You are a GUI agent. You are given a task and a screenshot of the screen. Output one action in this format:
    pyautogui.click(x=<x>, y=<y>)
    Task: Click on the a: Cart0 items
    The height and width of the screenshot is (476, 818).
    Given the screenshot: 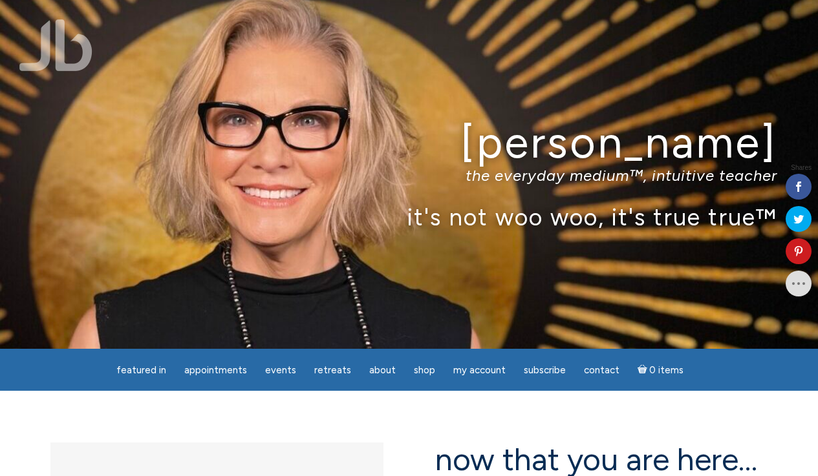 What is the action you would take?
    pyautogui.click(x=660, y=370)
    